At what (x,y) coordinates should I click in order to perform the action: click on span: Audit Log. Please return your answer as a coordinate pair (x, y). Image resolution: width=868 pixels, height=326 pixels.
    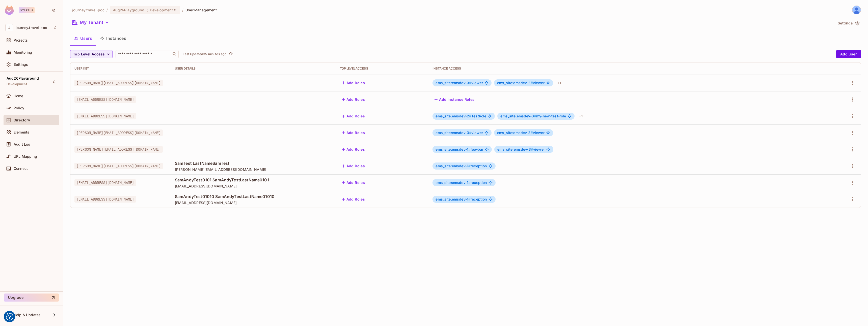
    Looking at the image, I should click on (22, 144).